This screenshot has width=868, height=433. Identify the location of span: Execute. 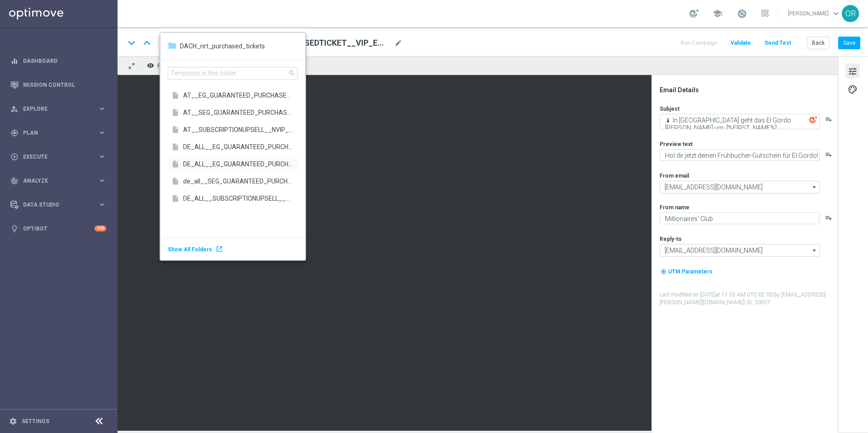
(60, 156).